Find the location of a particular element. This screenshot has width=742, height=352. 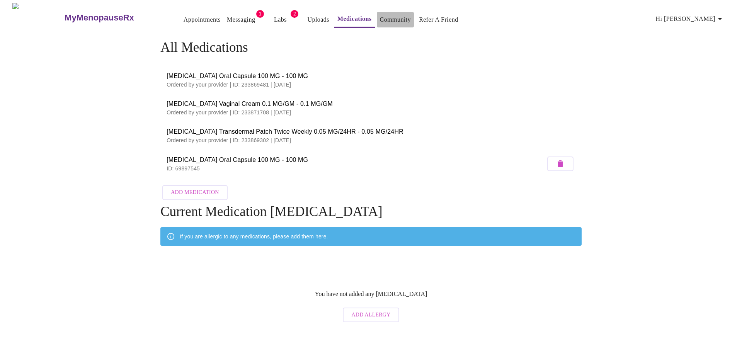

button: Appointments is located at coordinates (202, 20).